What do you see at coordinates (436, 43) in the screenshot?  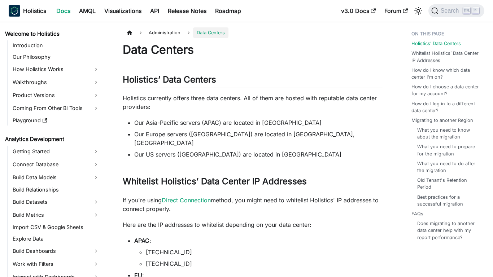 I see `a: Holistics’ Data Centers` at bounding box center [436, 43].